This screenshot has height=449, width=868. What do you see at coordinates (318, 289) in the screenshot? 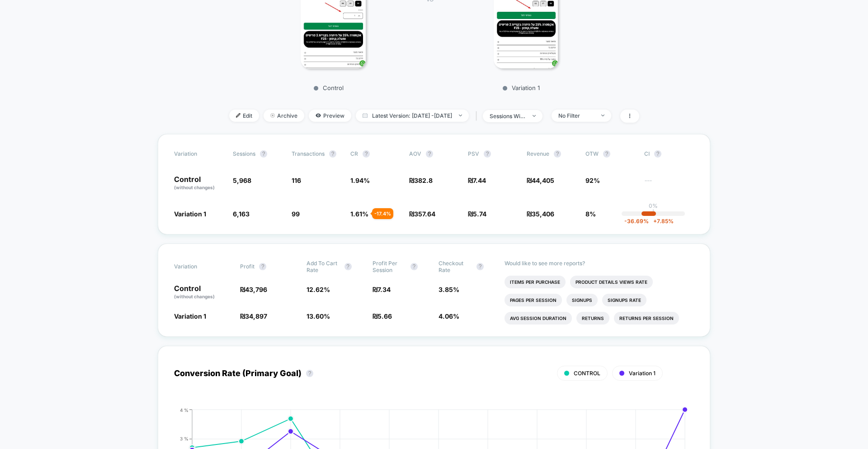
I see `span: 12.62 %` at bounding box center [318, 289].